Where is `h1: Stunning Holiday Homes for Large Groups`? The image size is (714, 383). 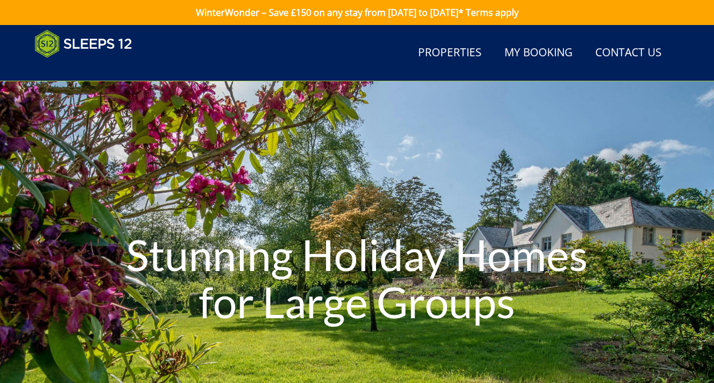 h1: Stunning Holiday Homes for Large Groups is located at coordinates (357, 278).